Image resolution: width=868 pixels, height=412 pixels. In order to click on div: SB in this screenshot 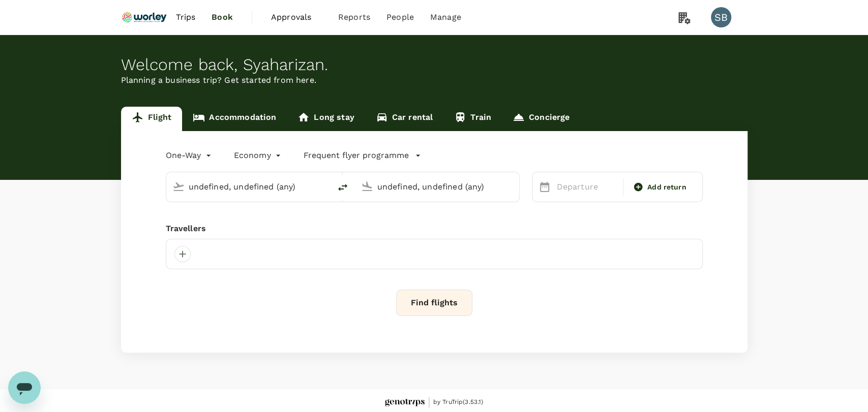, I will do `click(721, 17)`.